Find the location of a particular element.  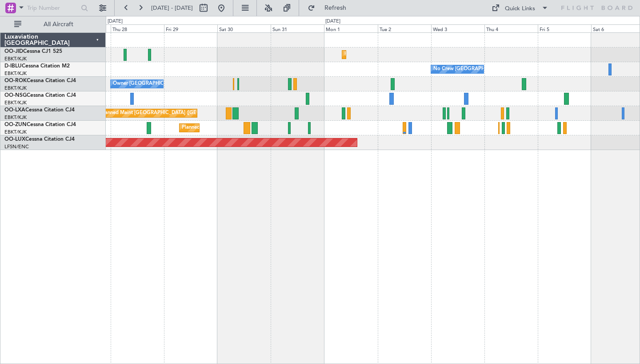

span: OO-ROK is located at coordinates (15, 81).